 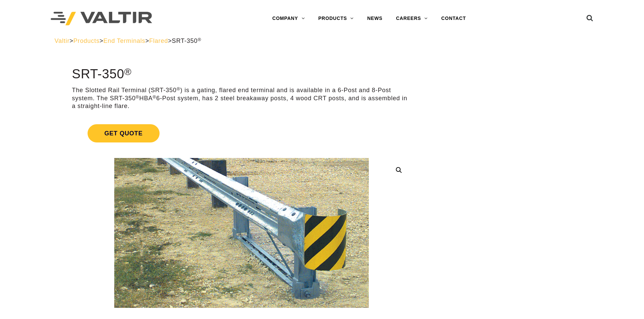 What do you see at coordinates (159, 41) in the screenshot?
I see `a: Flared` at bounding box center [159, 41].